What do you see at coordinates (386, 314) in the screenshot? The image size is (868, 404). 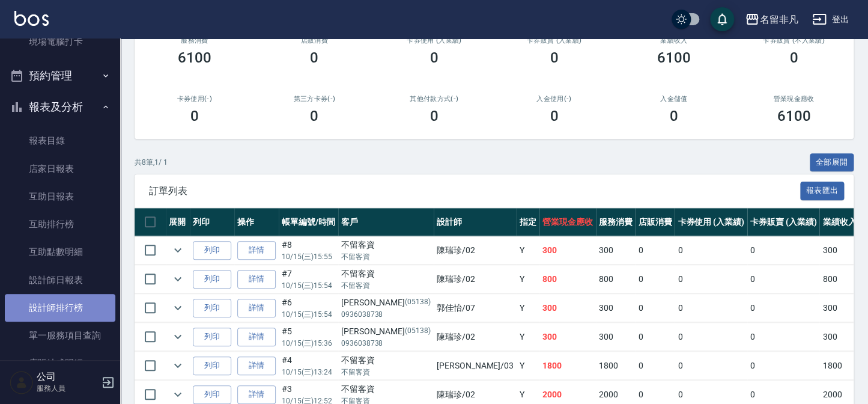 I see `p: 0936038738` at bounding box center [386, 314].